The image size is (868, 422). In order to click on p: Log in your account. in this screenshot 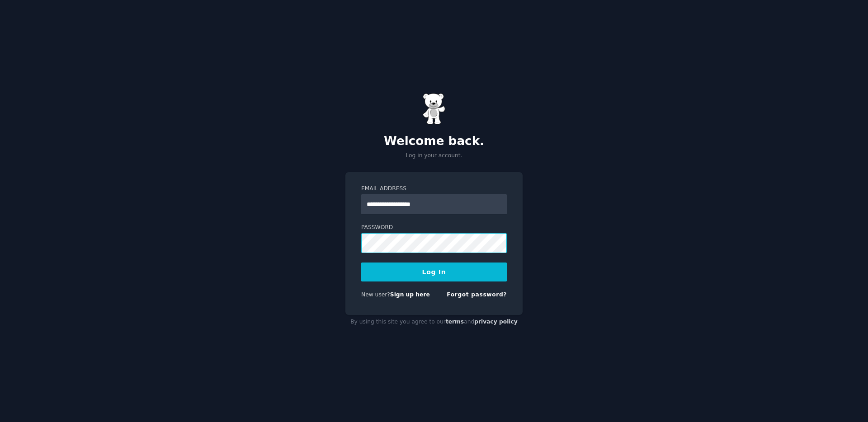, I will do `click(434, 156)`.